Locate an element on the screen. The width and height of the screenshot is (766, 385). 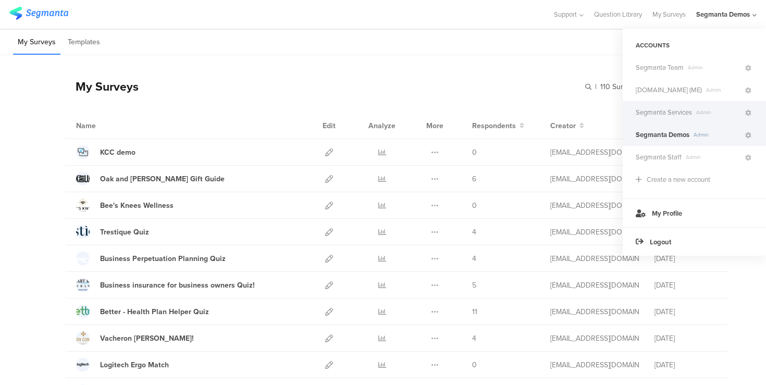
a: Logitech Ergo Match is located at coordinates (122, 365).